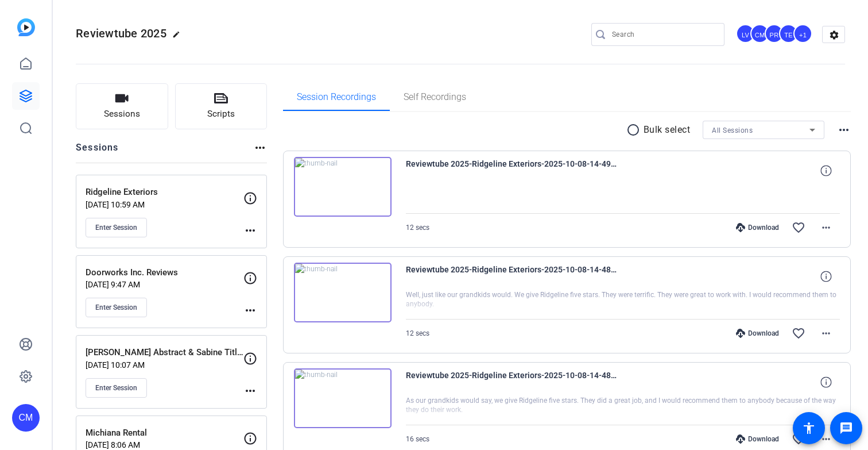  Describe the element at coordinates (221, 114) in the screenshot. I see `span: Scripts` at that location.